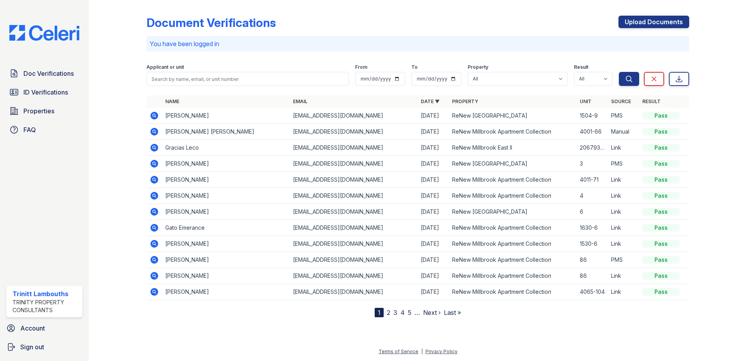 The width and height of the screenshot is (747, 361). What do you see at coordinates (430, 101) in the screenshot?
I see `a: Date ▼` at bounding box center [430, 101].